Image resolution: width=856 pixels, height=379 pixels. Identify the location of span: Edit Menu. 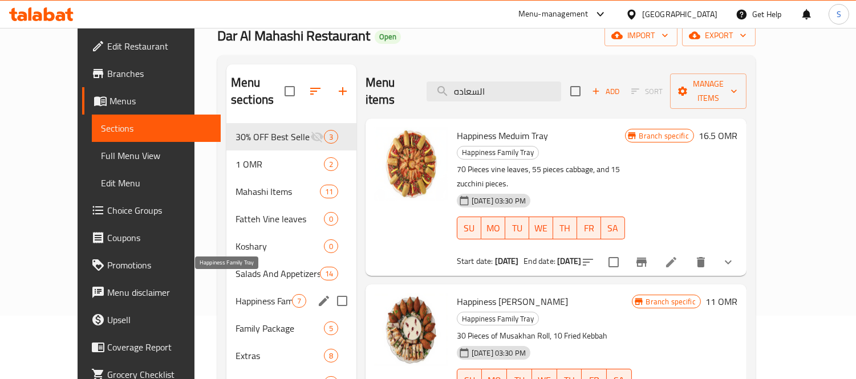
(156, 183).